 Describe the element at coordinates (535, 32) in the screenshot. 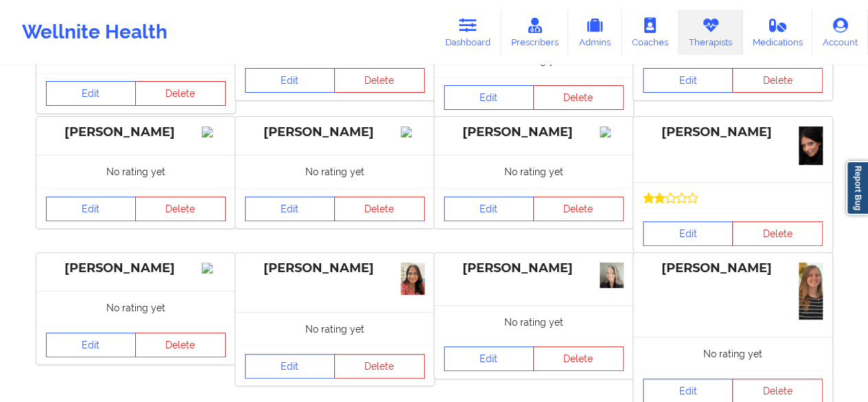

I see `a: Prescribers` at that location.